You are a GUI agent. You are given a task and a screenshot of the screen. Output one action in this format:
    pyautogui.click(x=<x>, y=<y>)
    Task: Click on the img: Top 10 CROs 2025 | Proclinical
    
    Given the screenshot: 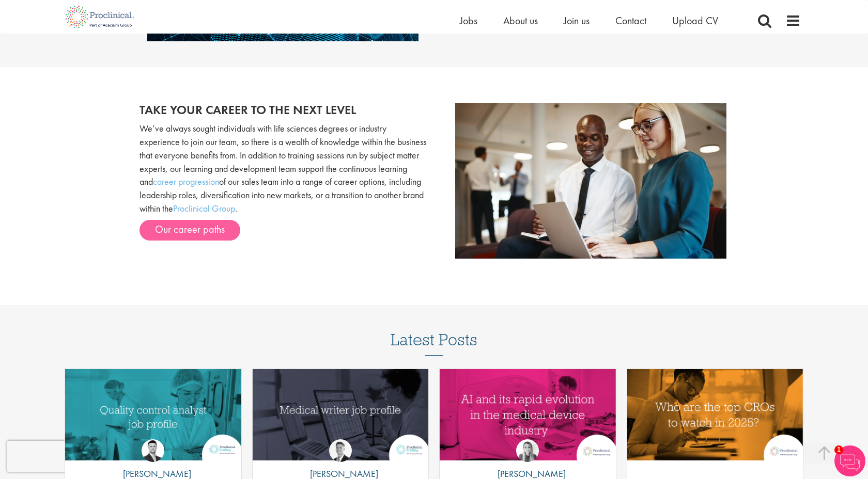 What is the action you would take?
    pyautogui.click(x=715, y=415)
    